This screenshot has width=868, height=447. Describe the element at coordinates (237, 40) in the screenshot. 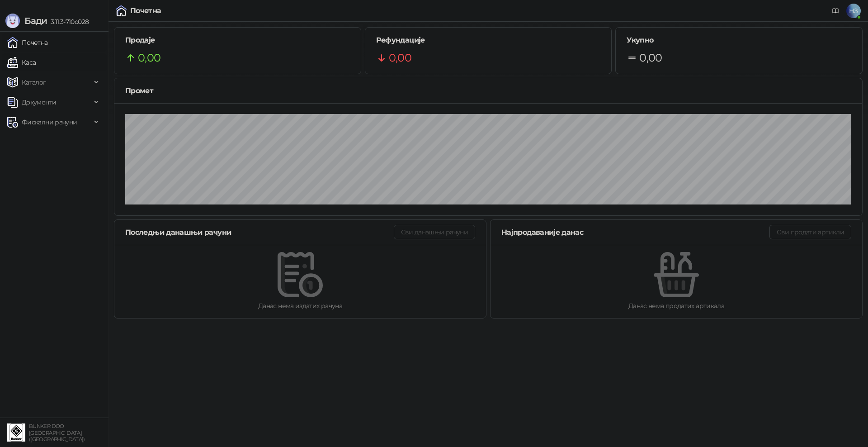

I see `h5: Продаје` at that location.